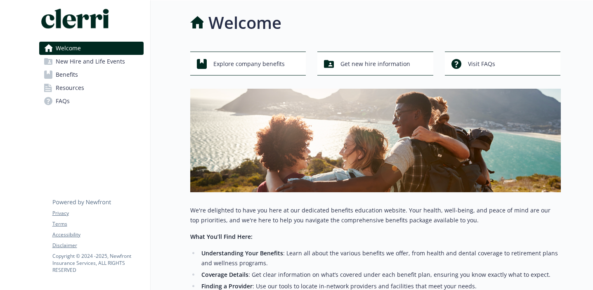 Image resolution: width=593 pixels, height=290 pixels. I want to click on span: Explore company benefits, so click(249, 64).